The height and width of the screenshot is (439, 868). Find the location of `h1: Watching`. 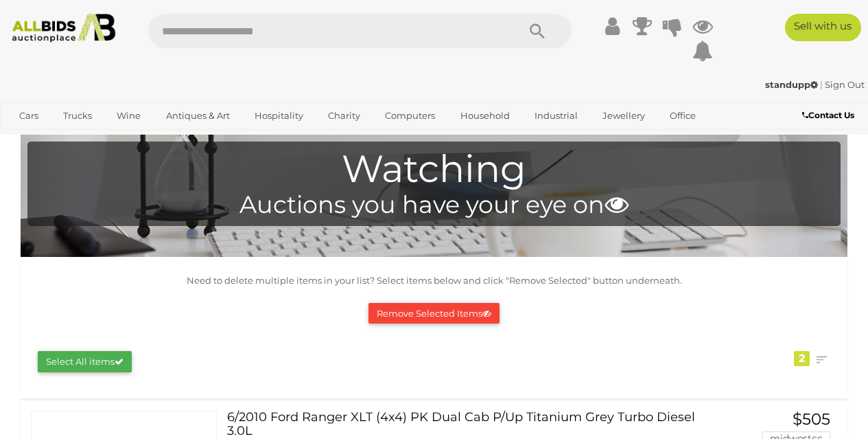

h1: Watching is located at coordinates (433, 169).